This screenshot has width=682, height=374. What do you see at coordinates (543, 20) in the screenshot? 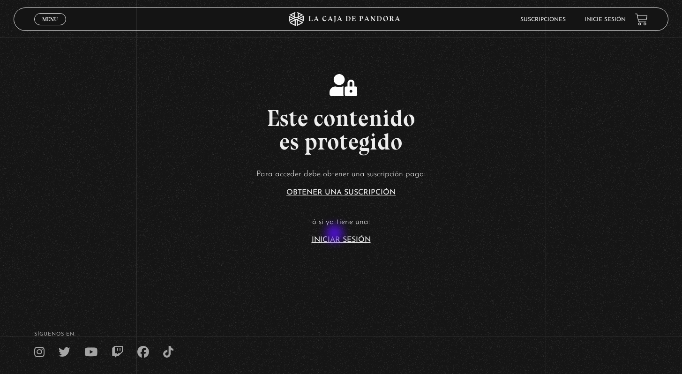
I see `a: Suscripciones` at bounding box center [543, 20].